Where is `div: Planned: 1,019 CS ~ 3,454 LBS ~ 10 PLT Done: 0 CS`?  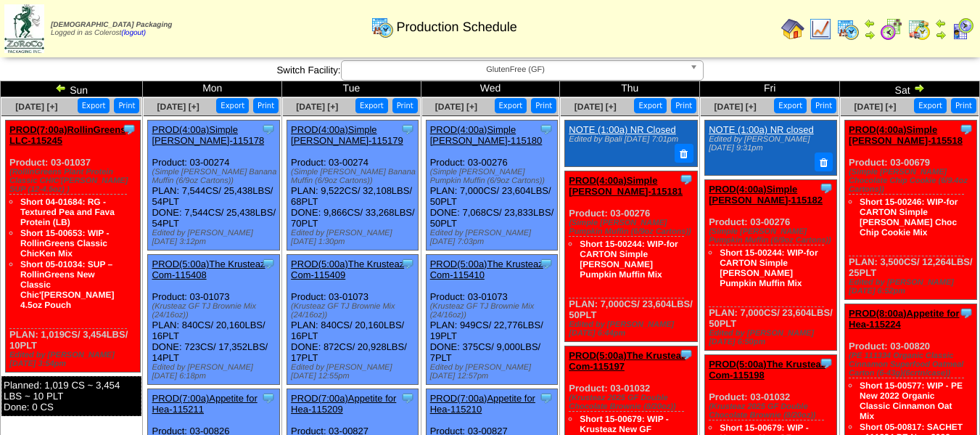
div: Planned: 1,019 CS ~ 3,454 LBS ~ 10 PLT Done: 0 CS is located at coordinates (71, 396).